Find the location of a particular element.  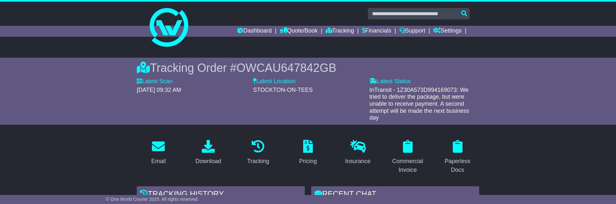

span: © One World Courier 2025. All rights reserved. is located at coordinates (152, 199).